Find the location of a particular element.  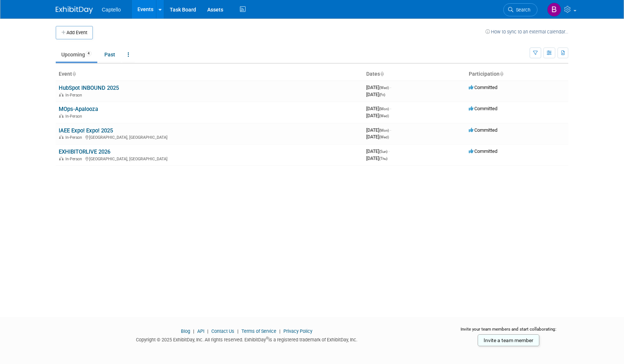

a: How to sync to an external calendar... is located at coordinates (527, 31).